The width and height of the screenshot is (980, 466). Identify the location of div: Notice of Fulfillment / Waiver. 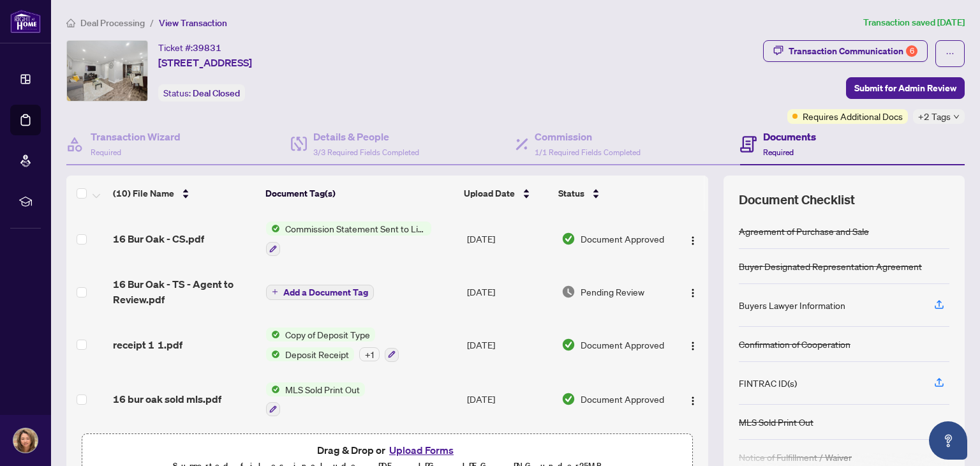
(795, 457).